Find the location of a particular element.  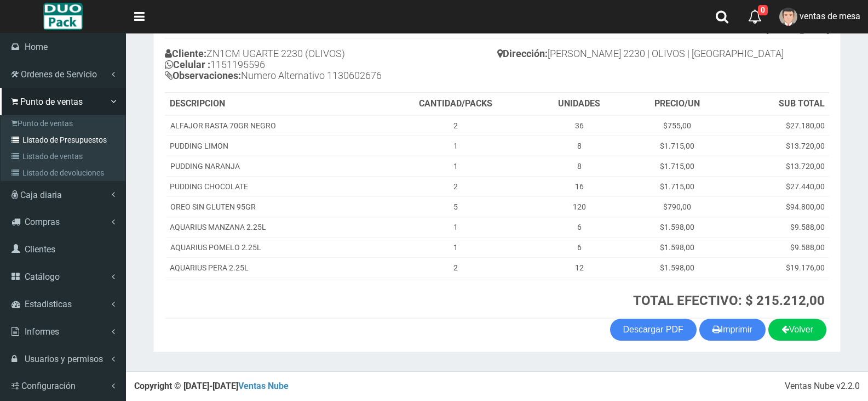

span: Punto de ventas is located at coordinates (51, 101).